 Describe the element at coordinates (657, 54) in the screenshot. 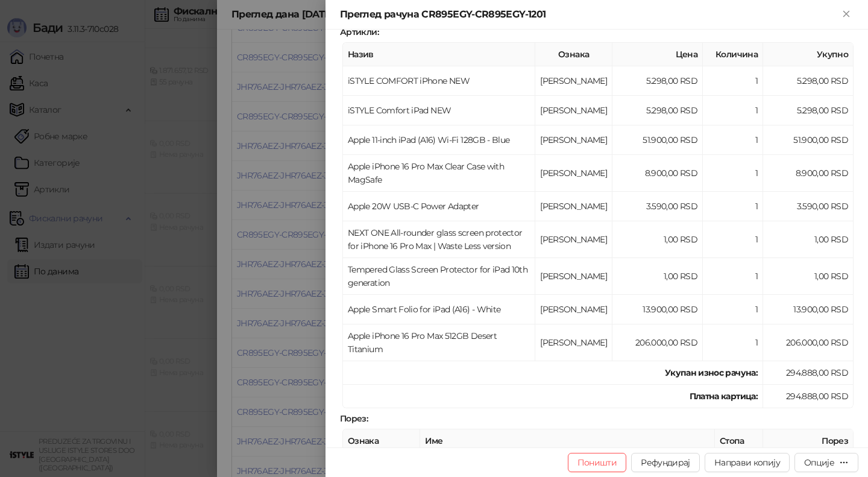

I see `th: Цена` at that location.